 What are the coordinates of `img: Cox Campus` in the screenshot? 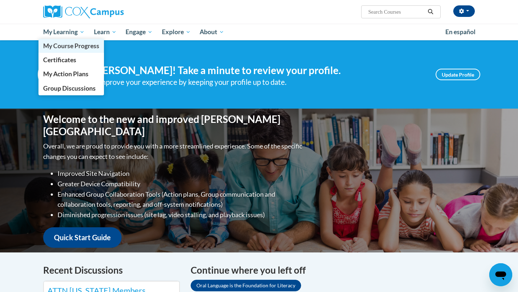 It's located at (83, 12).